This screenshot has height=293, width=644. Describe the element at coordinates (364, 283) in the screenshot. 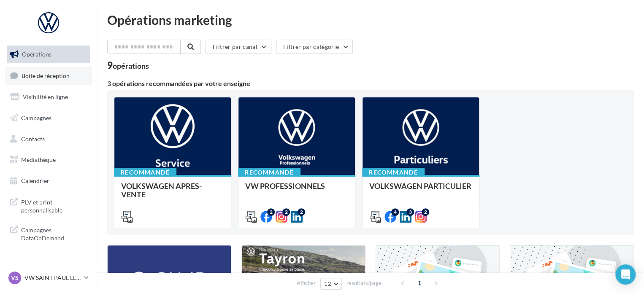

I see `span: résultats/page` at that location.